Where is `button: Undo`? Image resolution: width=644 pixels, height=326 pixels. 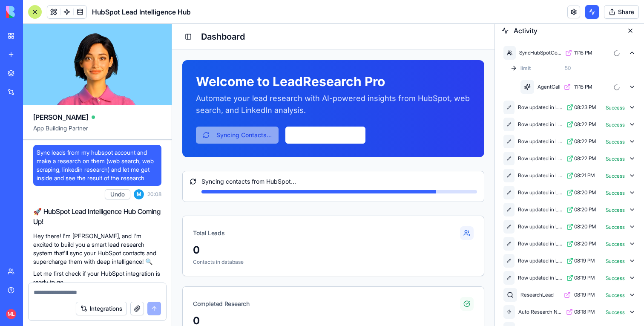 button: Undo is located at coordinates (118, 194).